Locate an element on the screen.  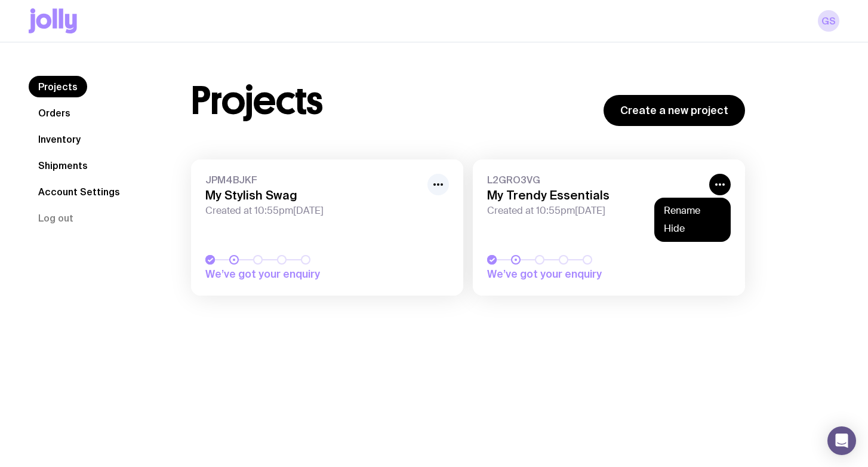
a: Shipments is located at coordinates (62, 165).